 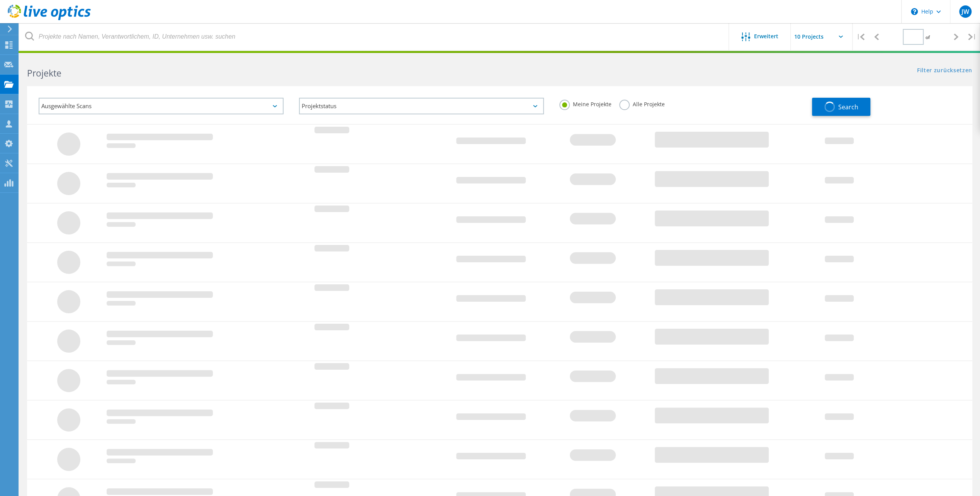 I want to click on input: Projekte nach Namen, Verantwortlichem, ID, Unternehmen usw. suchen, so click(x=374, y=36).